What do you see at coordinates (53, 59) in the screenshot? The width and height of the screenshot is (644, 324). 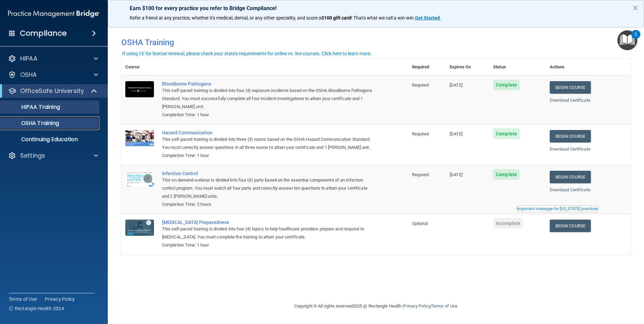 I see `a: HIPAA` at bounding box center [53, 59].